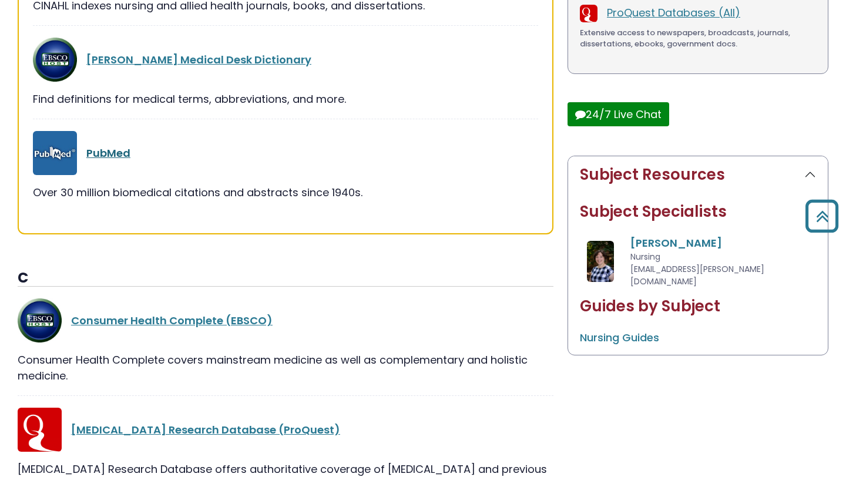 This screenshot has height=477, width=846. I want to click on img: Amanda Matthysse, so click(600, 261).